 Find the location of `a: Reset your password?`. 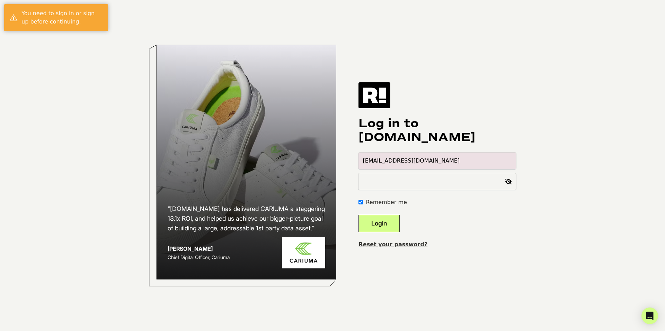

a: Reset your password? is located at coordinates (393, 244).